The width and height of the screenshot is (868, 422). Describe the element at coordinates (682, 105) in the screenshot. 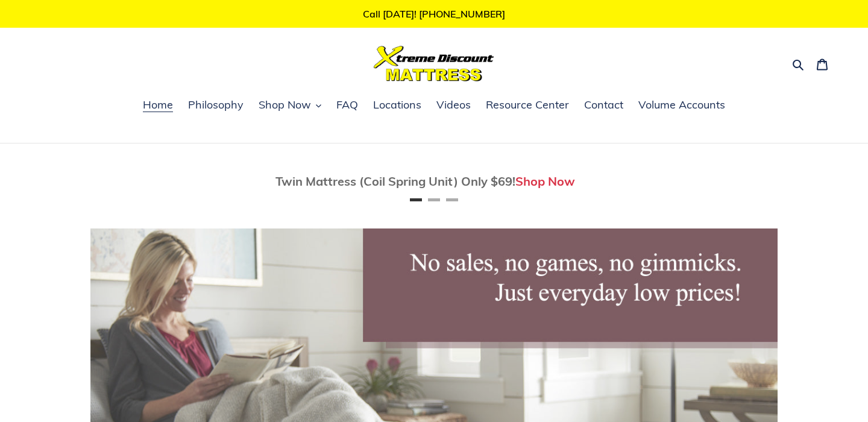

I see `span: Volume Accounts` at that location.